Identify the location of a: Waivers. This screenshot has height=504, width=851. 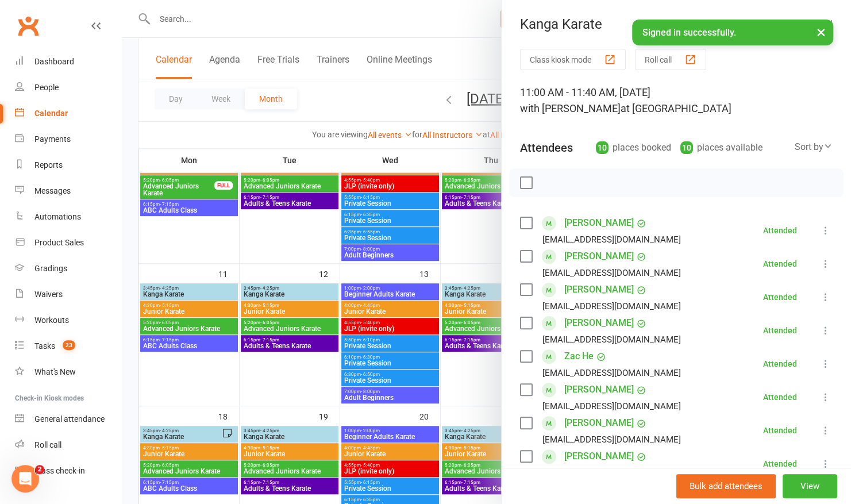
(68, 294).